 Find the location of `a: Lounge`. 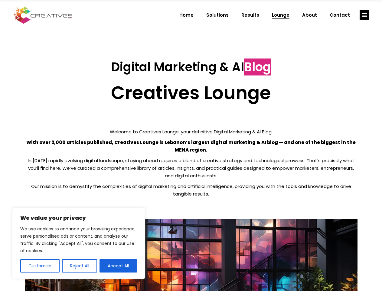

a: Lounge is located at coordinates (281, 15).